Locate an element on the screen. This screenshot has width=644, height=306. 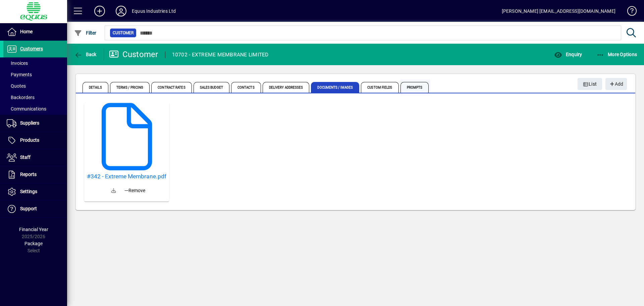
span: Customer is located at coordinates (123, 33).